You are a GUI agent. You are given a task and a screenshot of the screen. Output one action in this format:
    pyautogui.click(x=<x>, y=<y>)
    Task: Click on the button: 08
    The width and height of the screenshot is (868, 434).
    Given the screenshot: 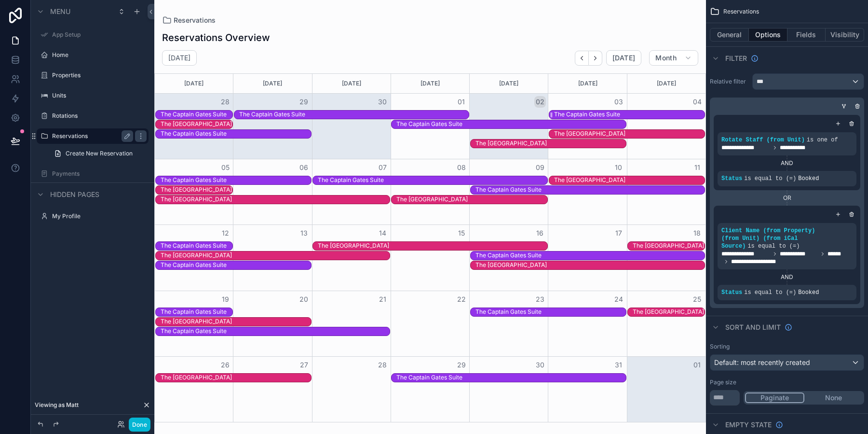 What is the action you would take?
    pyautogui.click(x=461, y=167)
    